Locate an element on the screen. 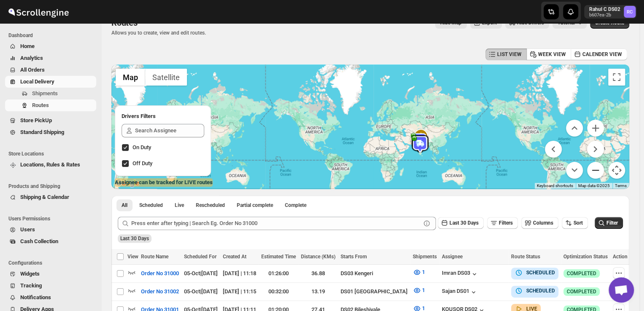  div: Imran DS03 is located at coordinates (460, 274).